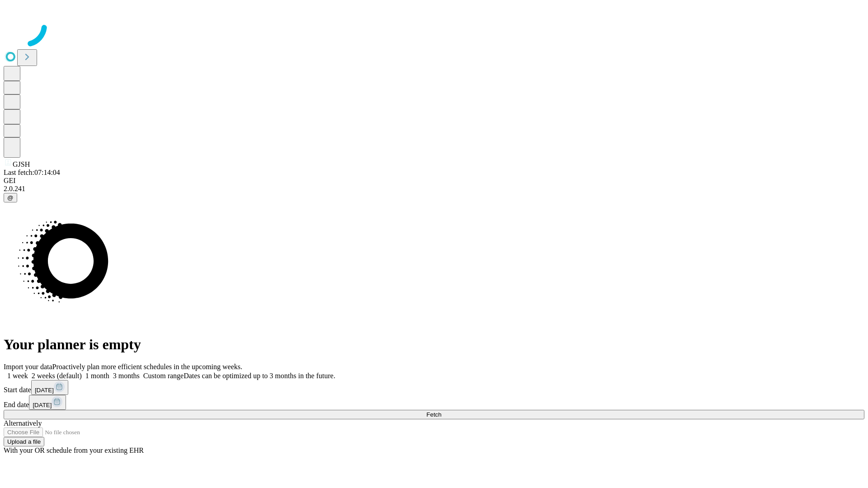 The width and height of the screenshot is (868, 488). What do you see at coordinates (434, 402) in the screenshot?
I see `div: End date` at bounding box center [434, 402].